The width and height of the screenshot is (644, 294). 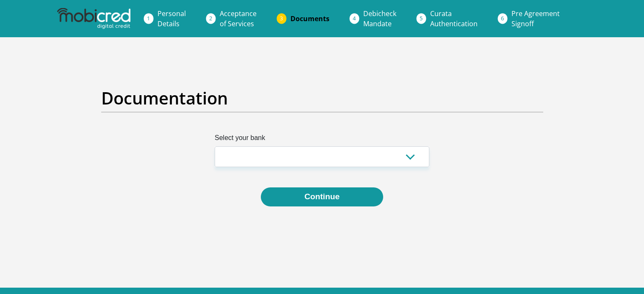 I want to click on h2: Documentation, so click(x=322, y=98).